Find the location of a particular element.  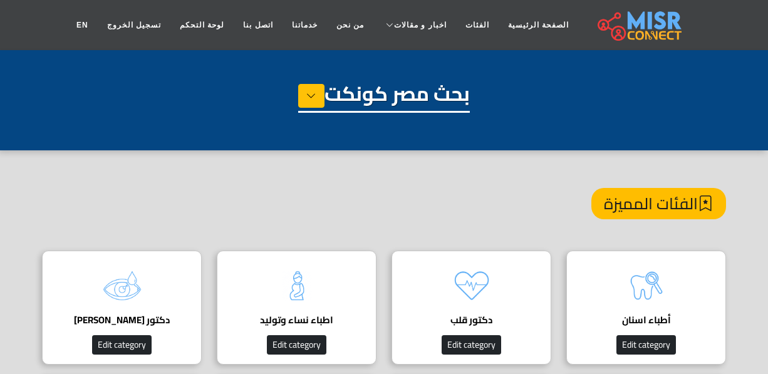

h4: اطباء نساء وتوليد is located at coordinates (296, 320).